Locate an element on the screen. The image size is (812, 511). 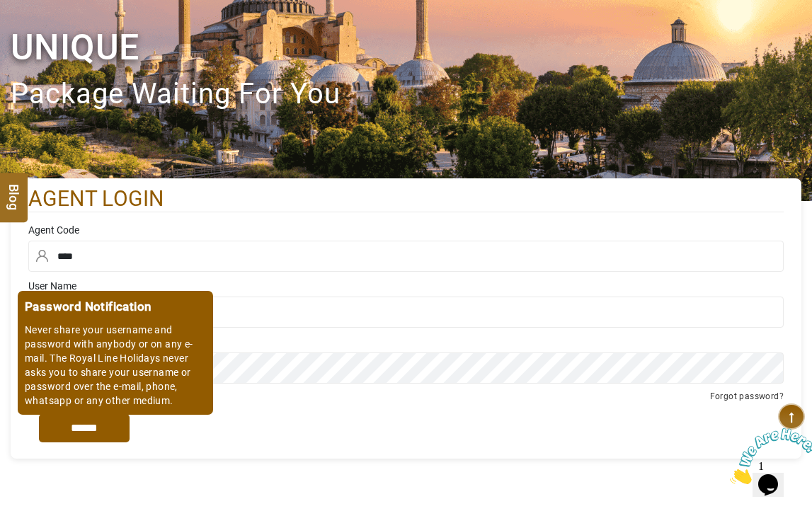
h2: agent login is located at coordinates (406, 199).